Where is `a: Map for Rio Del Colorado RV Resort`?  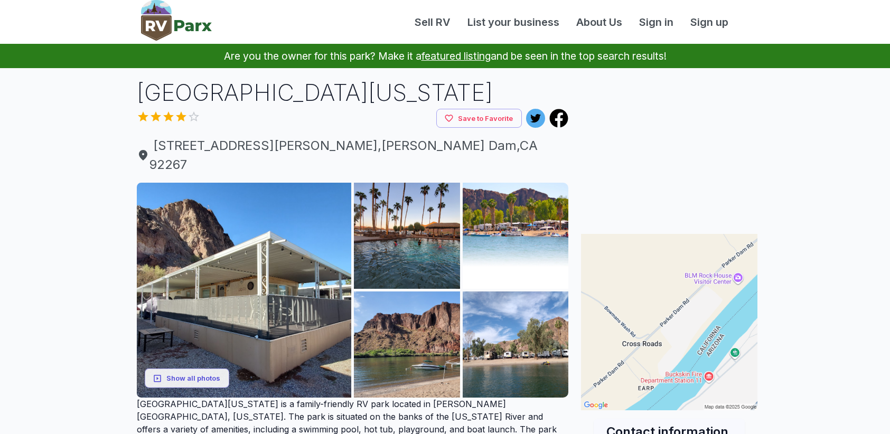 a: Map for Rio Del Colorado RV Resort is located at coordinates (669, 322).